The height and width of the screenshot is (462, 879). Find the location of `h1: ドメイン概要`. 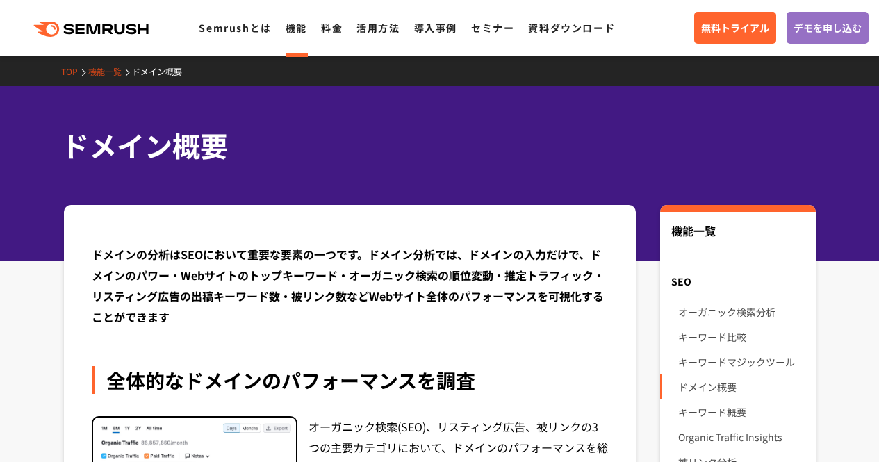

h1: ドメイン概要 is located at coordinates (433, 145).